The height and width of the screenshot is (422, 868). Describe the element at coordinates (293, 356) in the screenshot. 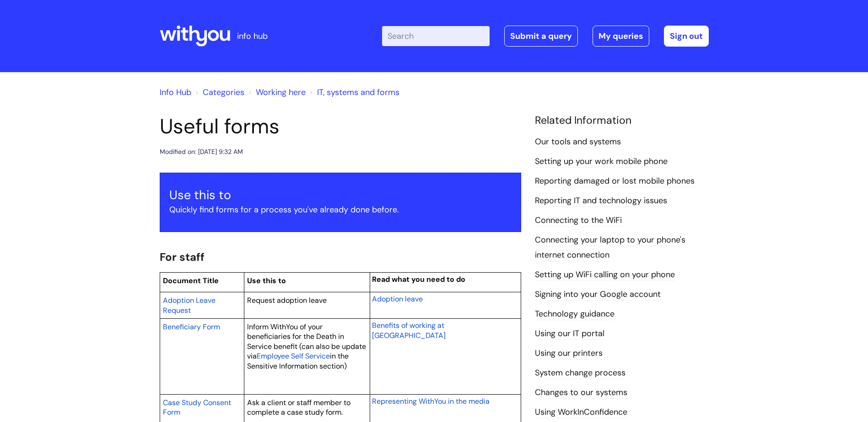

I see `span: Employee Self Service` at that location.